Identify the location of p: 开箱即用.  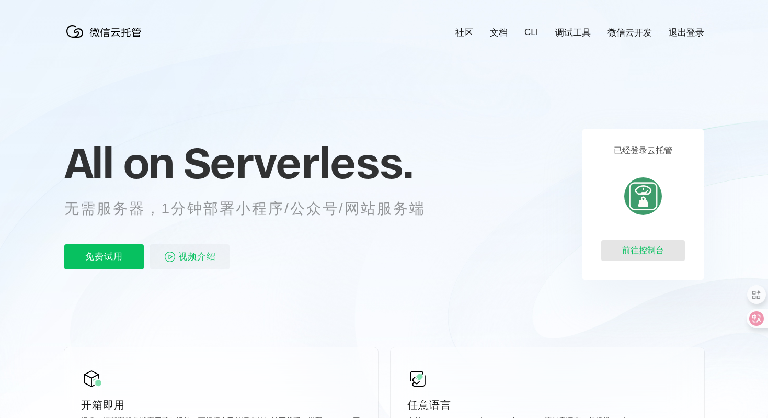
(221, 405).